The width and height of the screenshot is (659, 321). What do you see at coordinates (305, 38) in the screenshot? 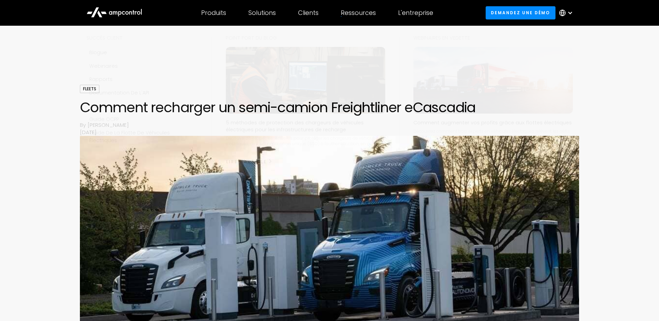
I see `div: Point fort du blog` at bounding box center [305, 38].